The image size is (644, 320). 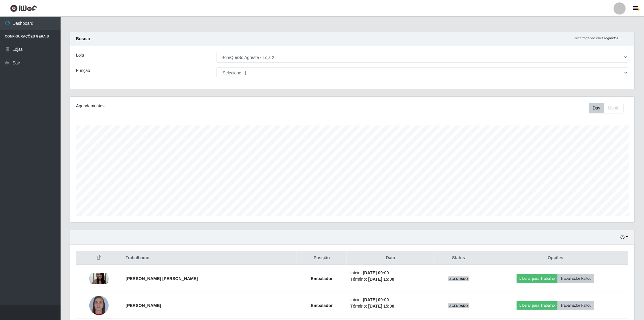 I want to click on th: Opções, so click(x=555, y=258).